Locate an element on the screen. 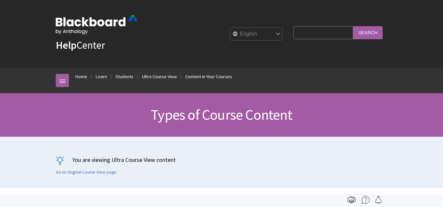 Image resolution: width=443 pixels, height=207 pixels. a: Students is located at coordinates (124, 77).